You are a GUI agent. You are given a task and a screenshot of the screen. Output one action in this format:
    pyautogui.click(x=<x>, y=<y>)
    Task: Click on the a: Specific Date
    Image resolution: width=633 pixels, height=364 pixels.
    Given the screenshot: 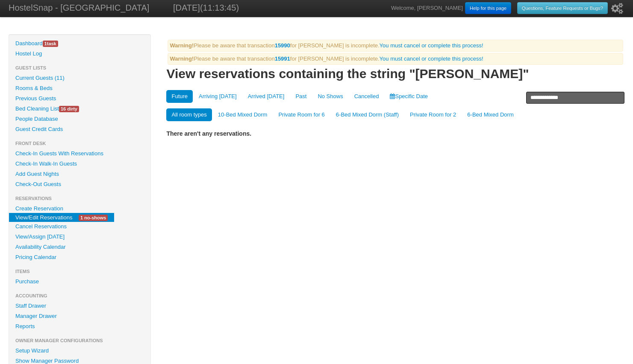 What is the action you would take?
    pyautogui.click(x=408, y=96)
    